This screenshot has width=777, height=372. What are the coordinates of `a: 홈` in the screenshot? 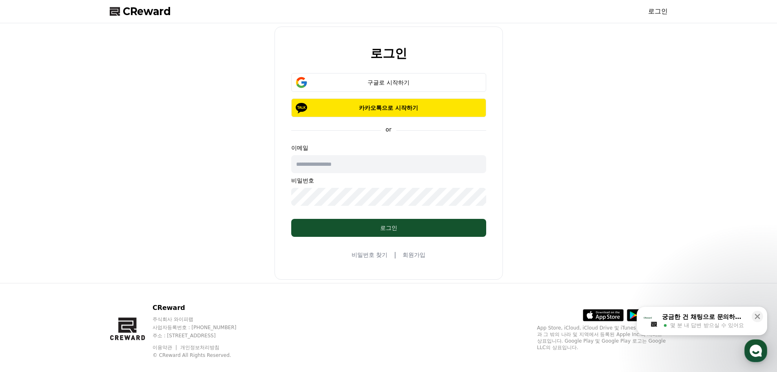 It's located at (28, 269).